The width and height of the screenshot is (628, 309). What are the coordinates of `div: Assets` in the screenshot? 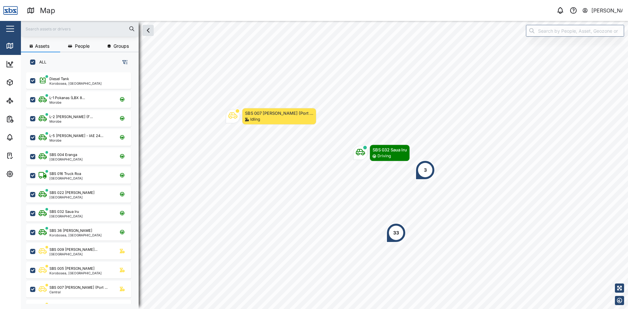 It's located at (27, 82).